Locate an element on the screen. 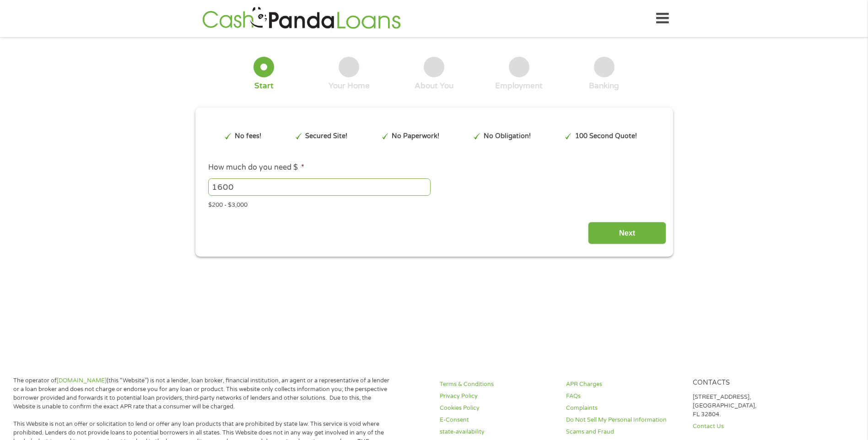 This screenshot has height=440, width=868. p: Secured Site! is located at coordinates (326, 137).